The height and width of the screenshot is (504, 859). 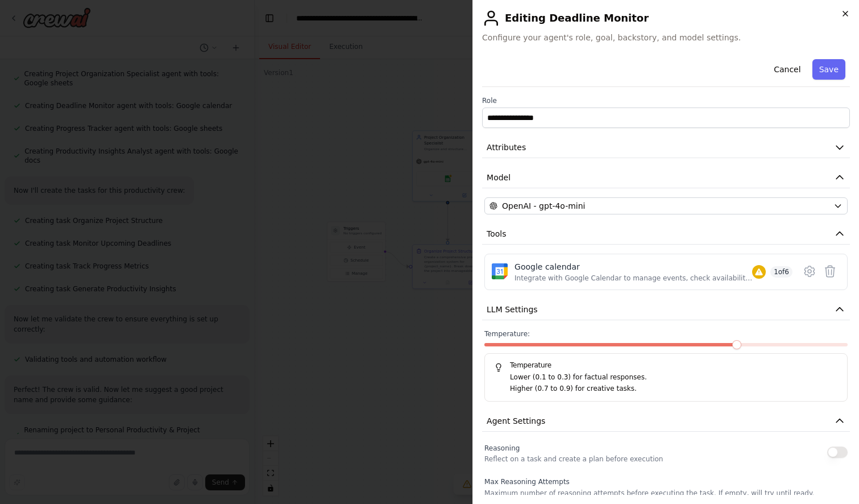 What do you see at coordinates (634, 267) in the screenshot?
I see `div: Google calendar` at bounding box center [634, 267].